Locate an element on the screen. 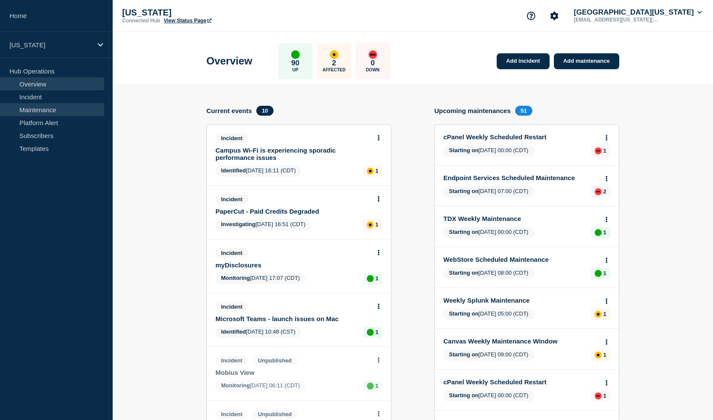 The width and height of the screenshot is (713, 420). a: Add maintenance is located at coordinates (587, 61).